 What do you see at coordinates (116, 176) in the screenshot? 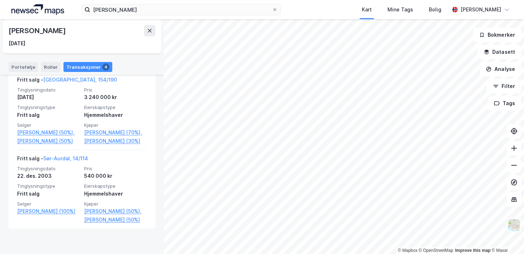
I see `div: 540 000 kr` at bounding box center [116, 176].